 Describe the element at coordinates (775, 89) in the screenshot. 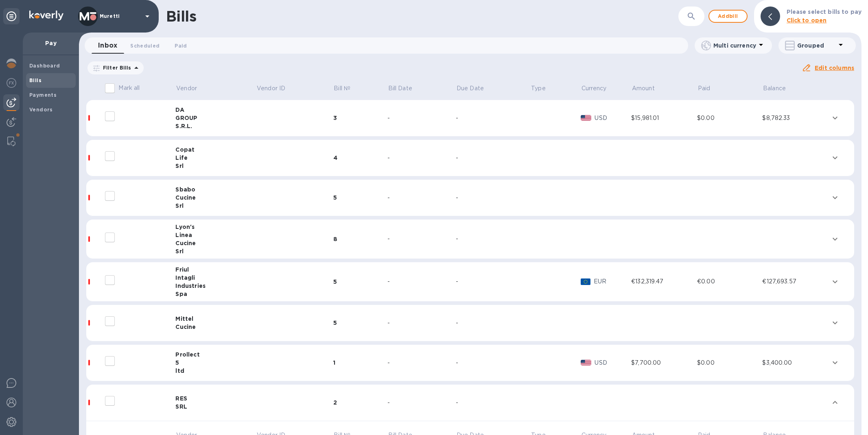

I see `p: Balance` at that location.